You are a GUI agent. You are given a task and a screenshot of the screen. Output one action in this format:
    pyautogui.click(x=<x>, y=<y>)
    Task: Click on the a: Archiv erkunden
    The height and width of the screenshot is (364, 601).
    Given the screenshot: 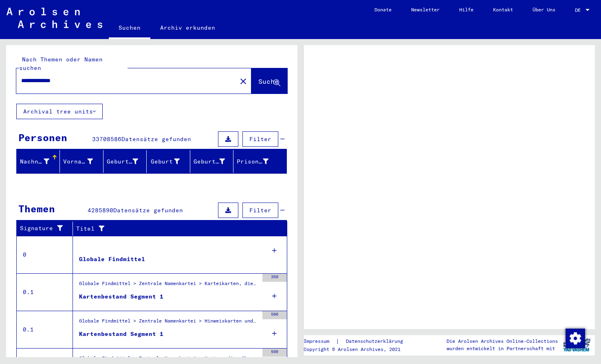 What is the action you would take?
    pyautogui.click(x=187, y=28)
    